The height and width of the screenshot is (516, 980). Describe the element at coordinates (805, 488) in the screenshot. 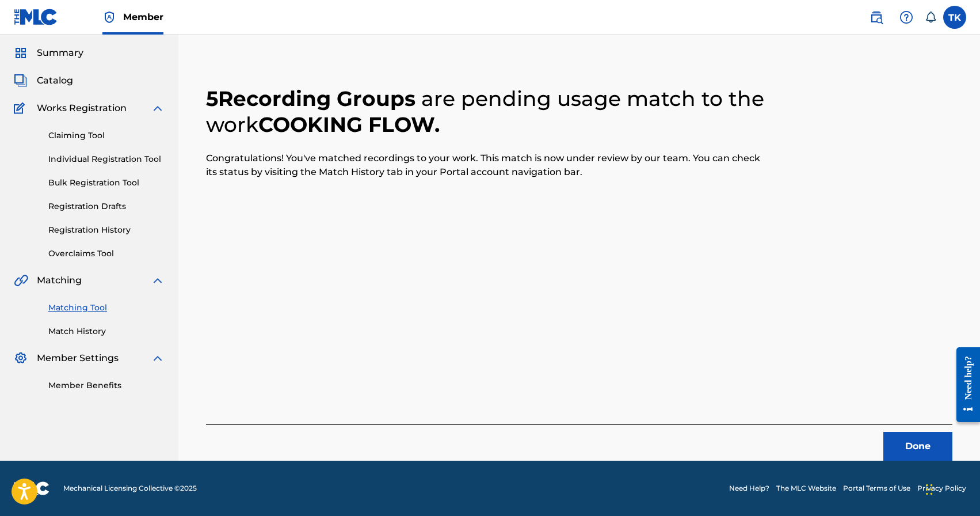

I see `a: The MLC Website` at that location.